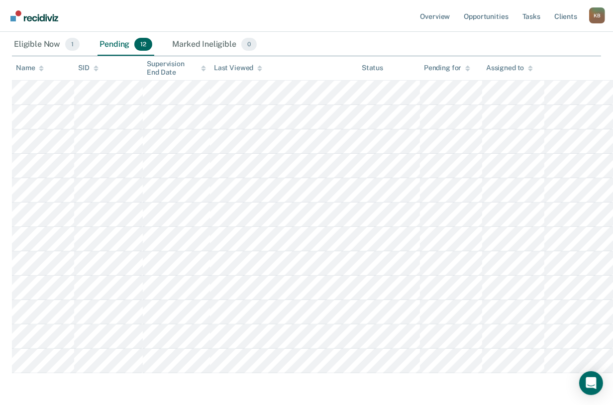 This screenshot has width=613, height=405. What do you see at coordinates (176, 68) in the screenshot?
I see `div: Supervision End Date` at bounding box center [176, 68].